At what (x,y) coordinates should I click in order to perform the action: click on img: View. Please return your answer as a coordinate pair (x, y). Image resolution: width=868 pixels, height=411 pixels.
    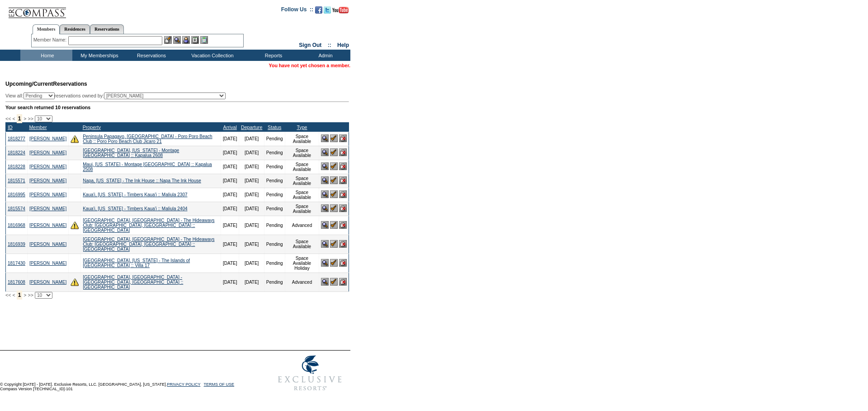
    Looking at the image, I should click on (177, 40).